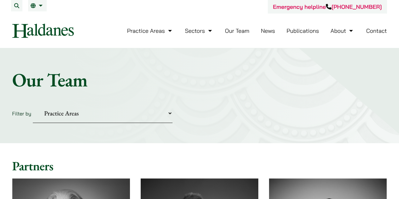 This screenshot has height=199, width=399. What do you see at coordinates (37, 6) in the screenshot?
I see `a: EN` at bounding box center [37, 6].